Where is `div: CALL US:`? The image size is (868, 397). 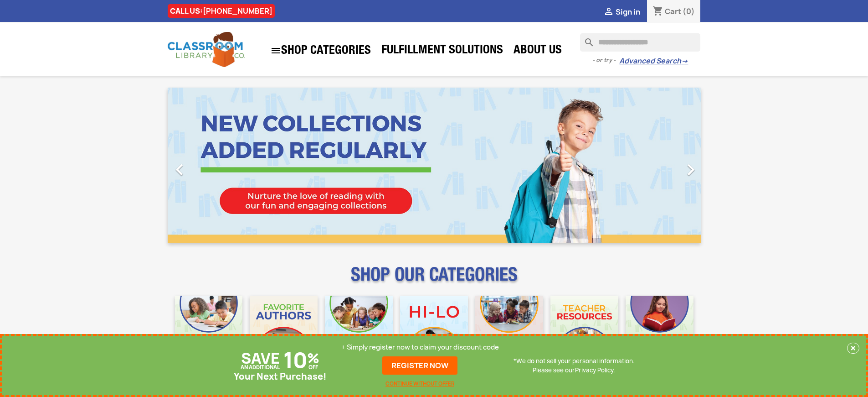
div: CALL US: is located at coordinates (221, 11).